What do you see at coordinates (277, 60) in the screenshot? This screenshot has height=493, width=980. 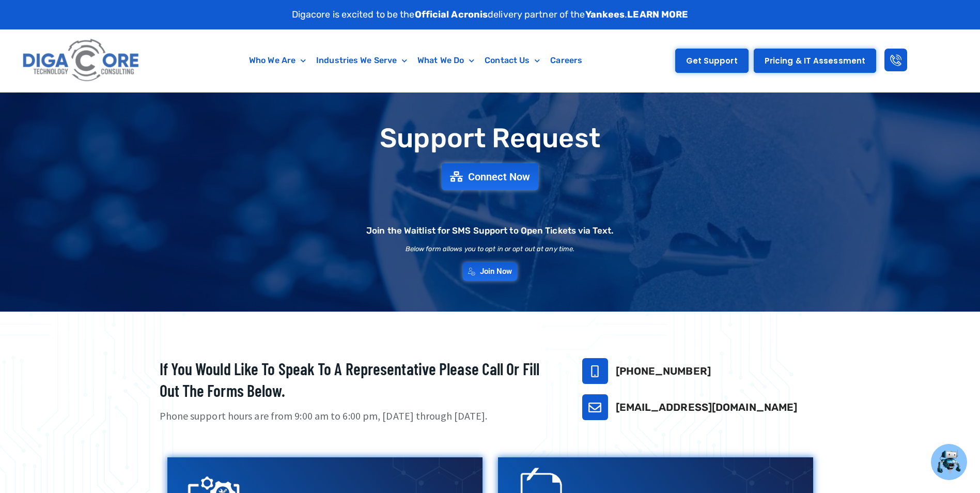 I see `a: Who We Are` at bounding box center [277, 60].